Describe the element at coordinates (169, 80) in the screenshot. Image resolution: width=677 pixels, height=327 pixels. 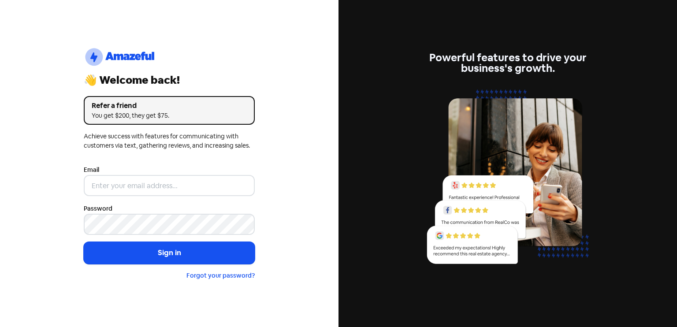
I see `div: 👋 Welcome back!` at that location.